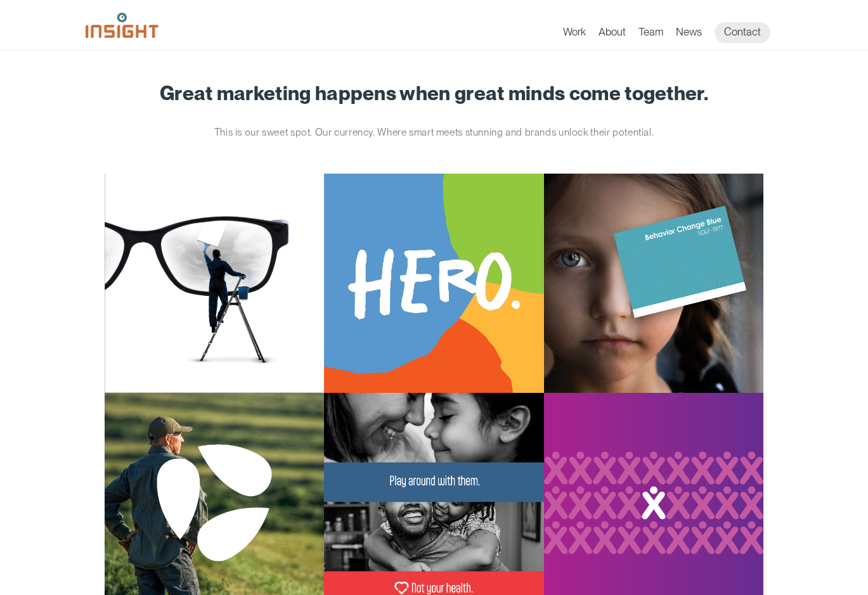 This screenshot has height=595, width=868. I want to click on img: South Dakota Department of Health – Childhood Lead Poisoning Prevention, so click(654, 283).